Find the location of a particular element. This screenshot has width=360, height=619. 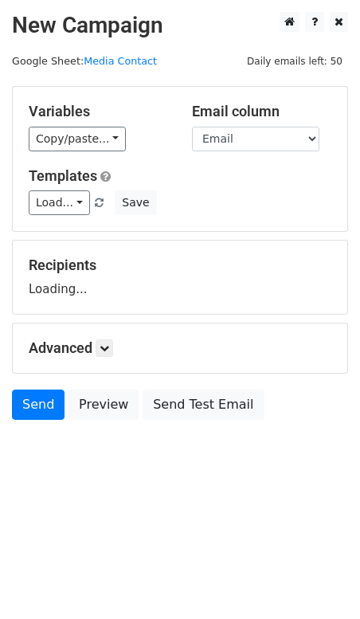

a: Media Contact is located at coordinates (120, 61).